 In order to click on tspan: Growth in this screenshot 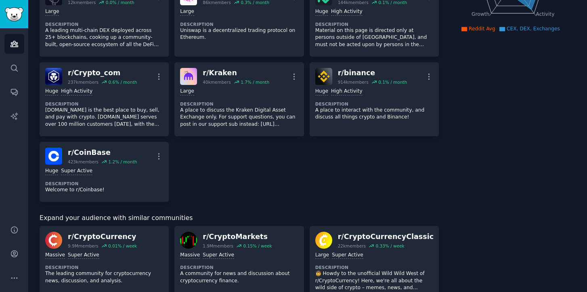, I will do `click(481, 14)`.